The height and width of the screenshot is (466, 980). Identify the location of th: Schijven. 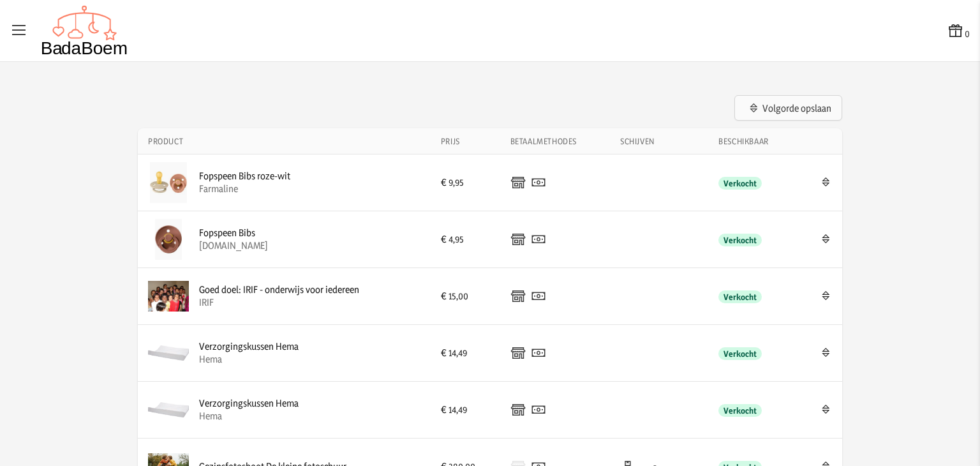
(660, 141).